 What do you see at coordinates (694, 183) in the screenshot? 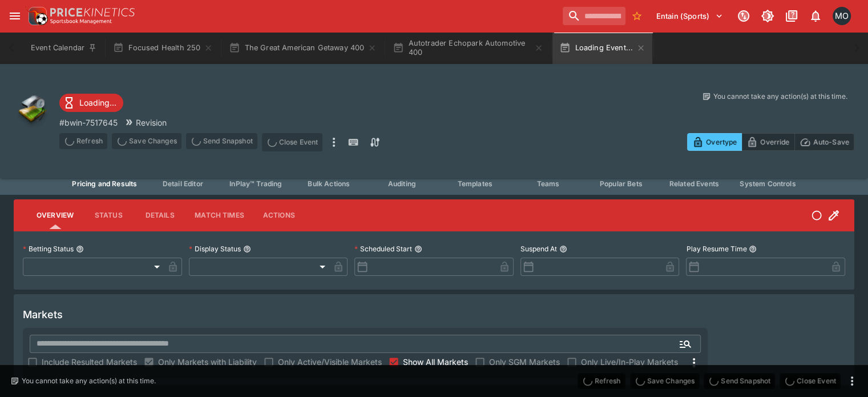
I see `span: Related Events` at bounding box center [694, 183].